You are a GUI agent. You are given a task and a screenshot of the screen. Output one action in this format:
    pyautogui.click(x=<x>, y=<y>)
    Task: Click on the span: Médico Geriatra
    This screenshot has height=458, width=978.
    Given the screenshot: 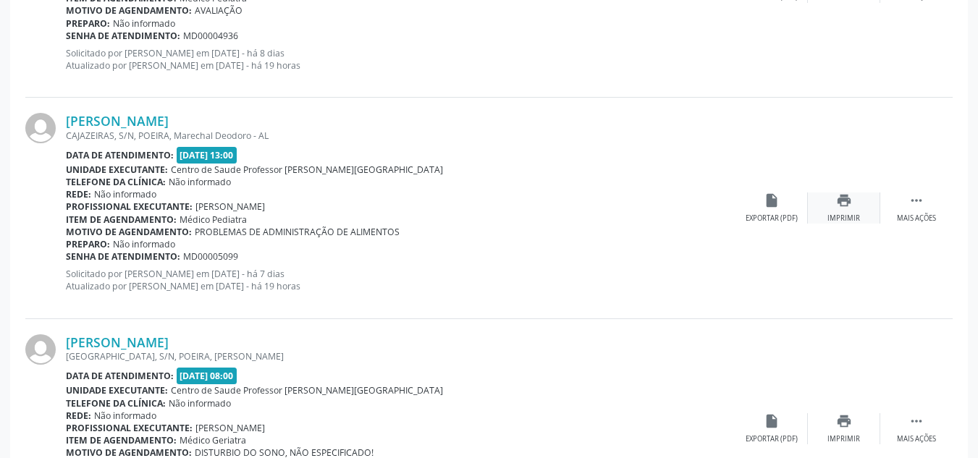 What is the action you would take?
    pyautogui.click(x=213, y=440)
    